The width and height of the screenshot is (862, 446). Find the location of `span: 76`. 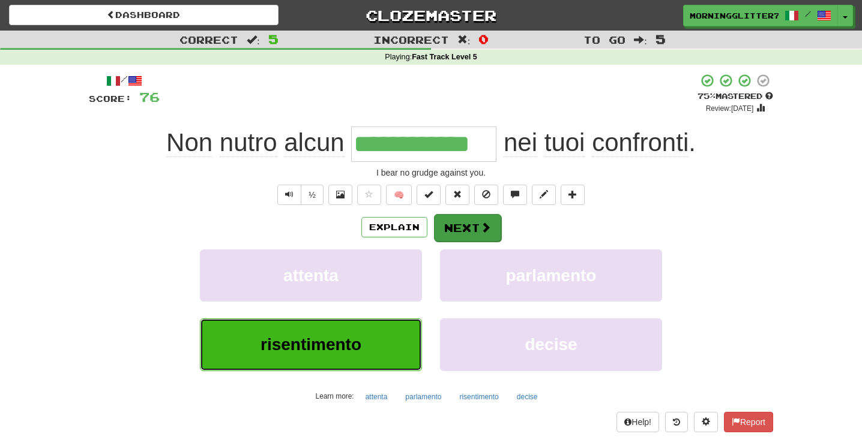

span: 76 is located at coordinates (149, 97).